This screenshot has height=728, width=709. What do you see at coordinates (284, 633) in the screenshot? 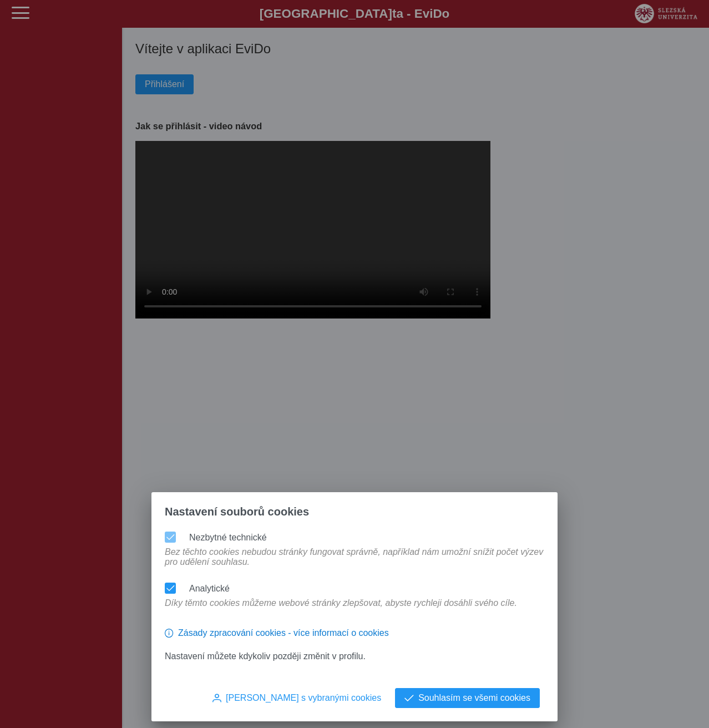
I see `span: Zásady zpracování cookies - více informací o cookies` at bounding box center [284, 633].